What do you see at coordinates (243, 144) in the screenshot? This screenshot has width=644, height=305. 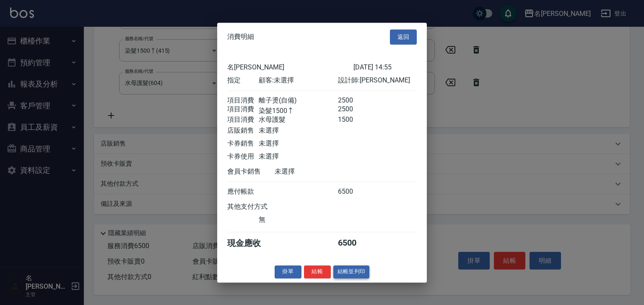 I see `div: 卡券銷售` at bounding box center [243, 144].